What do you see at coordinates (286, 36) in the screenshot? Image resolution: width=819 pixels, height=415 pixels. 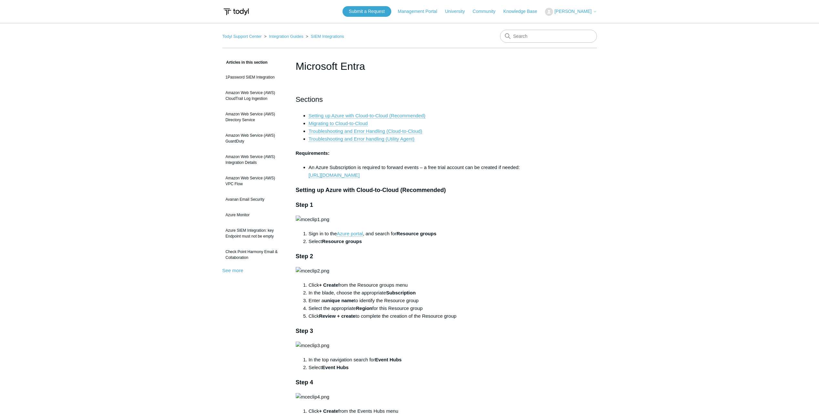 I see `a: Integration Guides` at bounding box center [286, 36].